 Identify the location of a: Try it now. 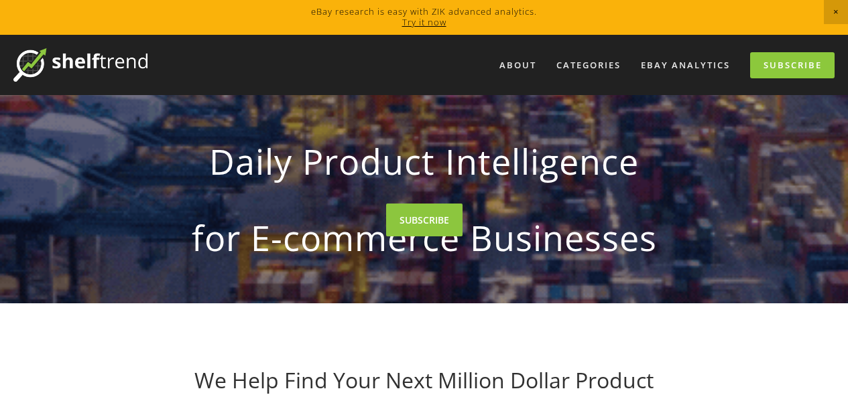
(424, 22).